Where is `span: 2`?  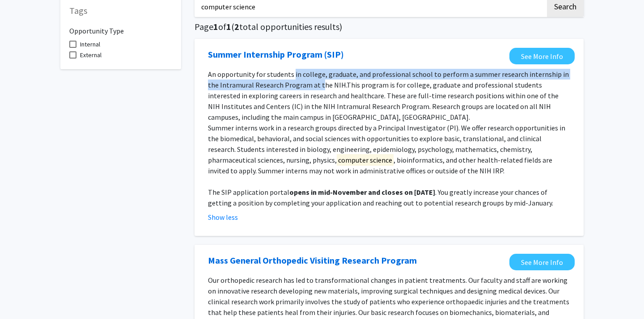 span: 2 is located at coordinates (237, 26).